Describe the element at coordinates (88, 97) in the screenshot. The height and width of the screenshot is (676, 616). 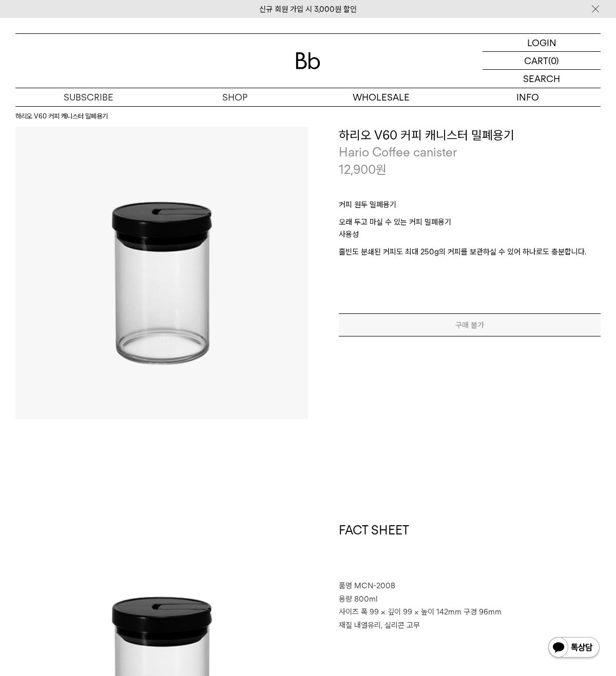
I see `a: SUBSCRIBE` at that location.